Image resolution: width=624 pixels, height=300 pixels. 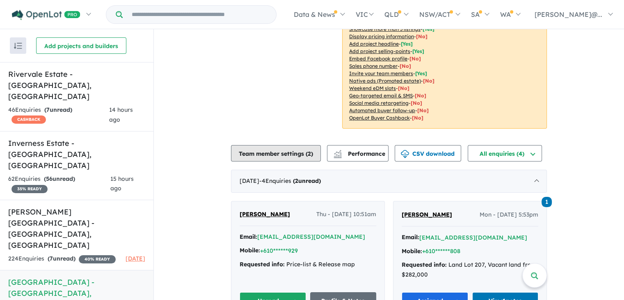 What do you see at coordinates (378, 58) in the screenshot?
I see `u: Embed Facebook profile` at bounding box center [378, 58].